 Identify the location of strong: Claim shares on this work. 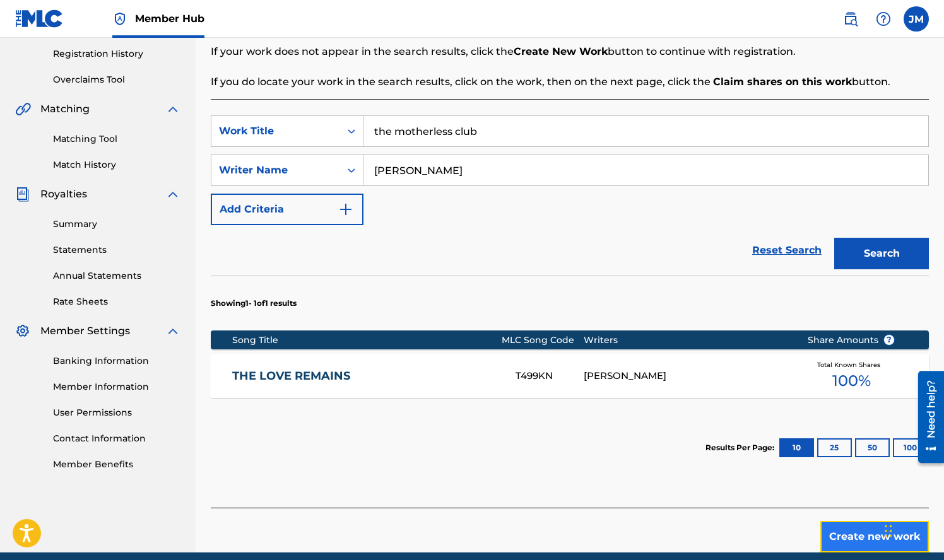
(782, 81).